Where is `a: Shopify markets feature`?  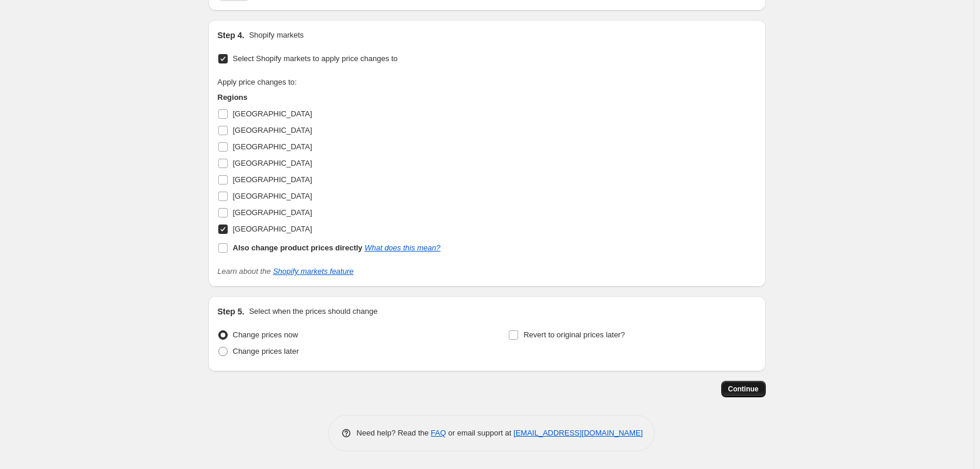
a: Shopify markets feature is located at coordinates (313, 270).